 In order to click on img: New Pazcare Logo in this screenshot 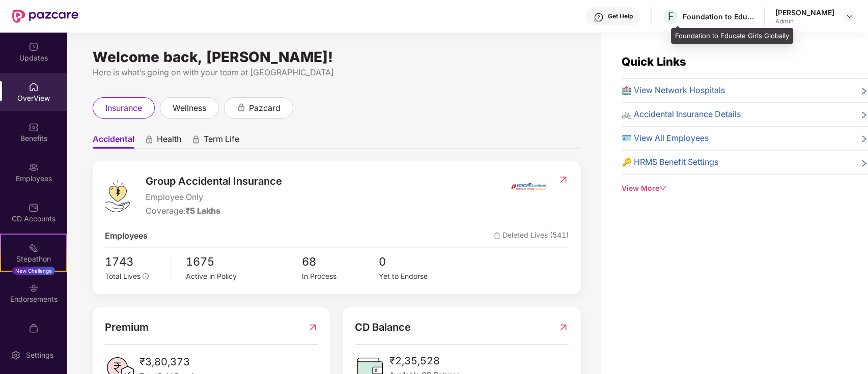, I will do `click(45, 16)`.